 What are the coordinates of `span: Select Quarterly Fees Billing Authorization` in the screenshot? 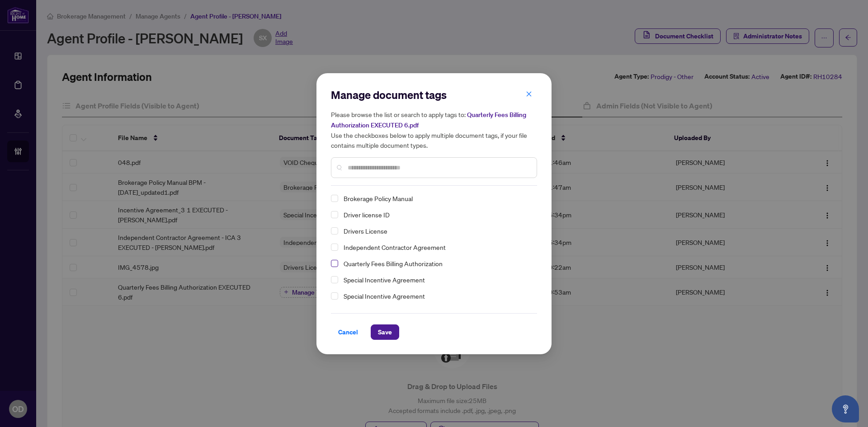 It's located at (335, 264).